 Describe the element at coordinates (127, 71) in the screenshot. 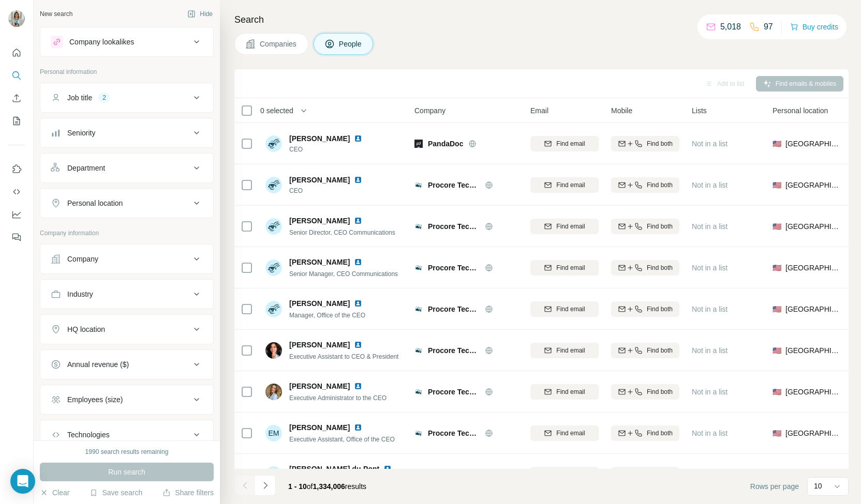

I see `p: Personal information` at that location.